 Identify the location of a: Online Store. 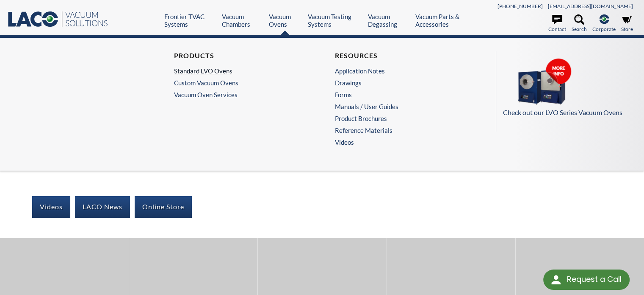
(163, 206).